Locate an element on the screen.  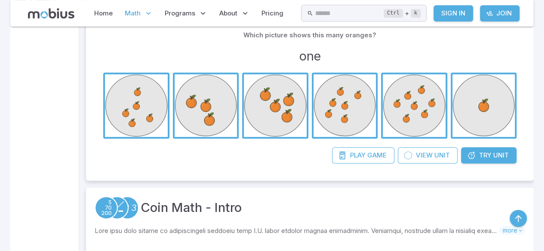
a: PlayGame is located at coordinates (363, 156).